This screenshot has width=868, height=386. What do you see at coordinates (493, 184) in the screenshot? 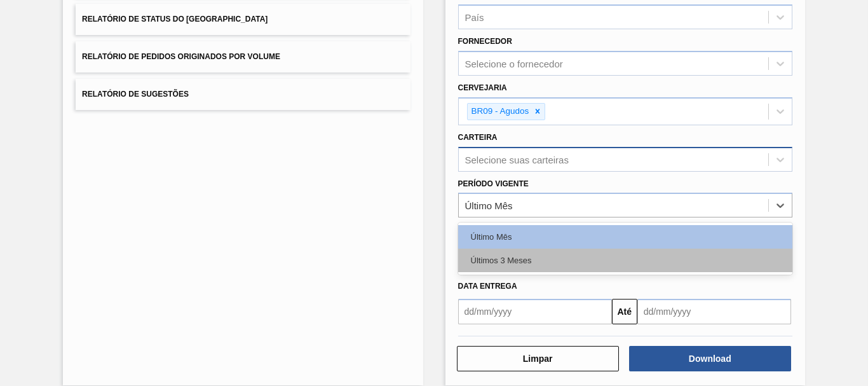
I see `label: Período Vigente` at bounding box center [493, 184].